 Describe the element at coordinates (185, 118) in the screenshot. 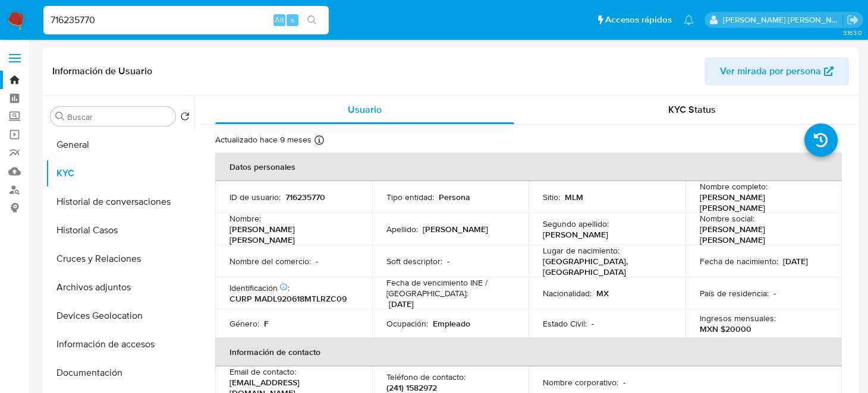

I see `button: Volver al orden por defecto` at that location.